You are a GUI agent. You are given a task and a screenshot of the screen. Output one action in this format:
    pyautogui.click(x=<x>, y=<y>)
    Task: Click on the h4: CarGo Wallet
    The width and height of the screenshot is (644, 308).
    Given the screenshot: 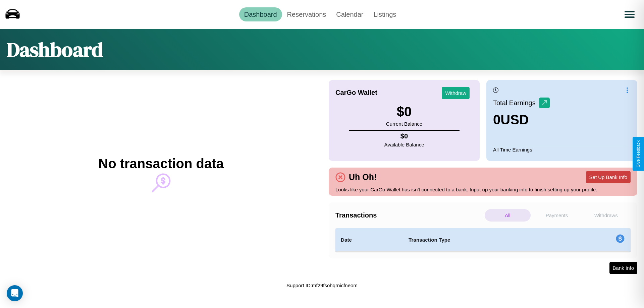 What is the action you would take?
    pyautogui.click(x=356, y=92)
    